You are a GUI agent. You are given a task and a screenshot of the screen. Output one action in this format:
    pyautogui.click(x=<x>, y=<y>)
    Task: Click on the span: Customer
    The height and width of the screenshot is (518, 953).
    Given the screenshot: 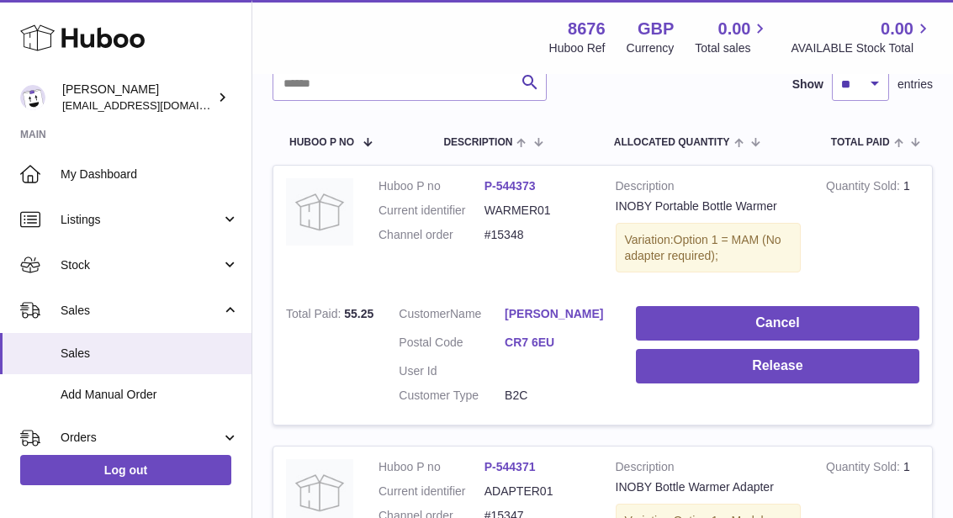 What is the action you would take?
    pyautogui.click(x=424, y=314)
    